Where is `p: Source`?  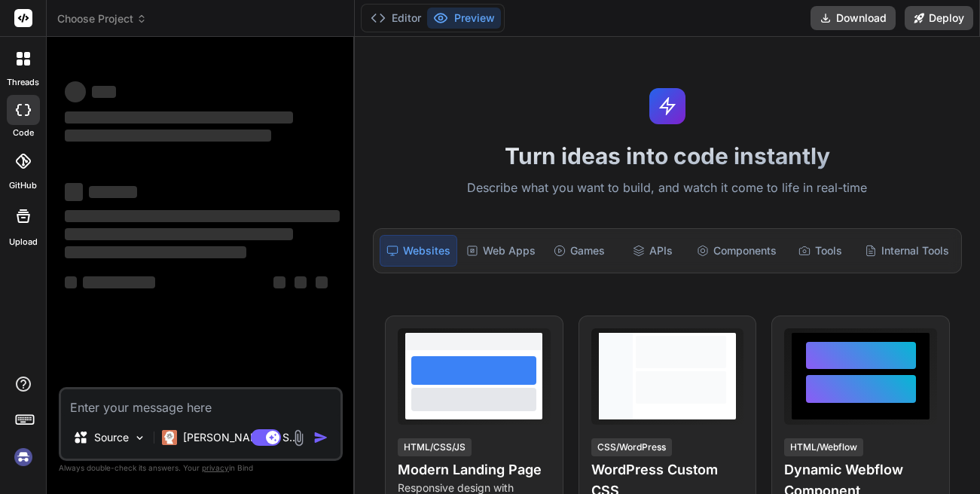 p: Source is located at coordinates (112, 437).